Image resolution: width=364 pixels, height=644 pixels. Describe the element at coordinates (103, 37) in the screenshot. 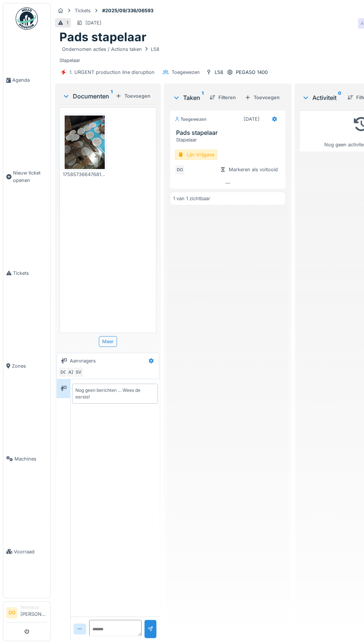

I see `h1: Pads stapelaar` at that location.